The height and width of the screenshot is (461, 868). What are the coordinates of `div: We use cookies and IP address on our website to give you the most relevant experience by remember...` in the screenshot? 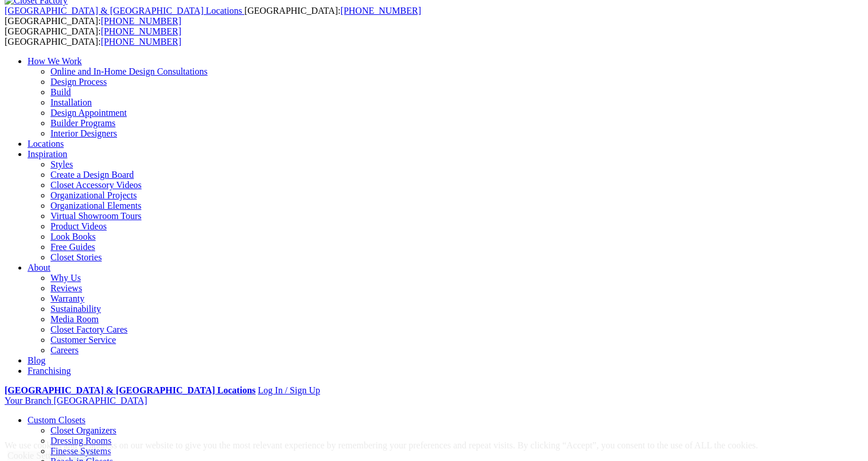 It's located at (381, 446).